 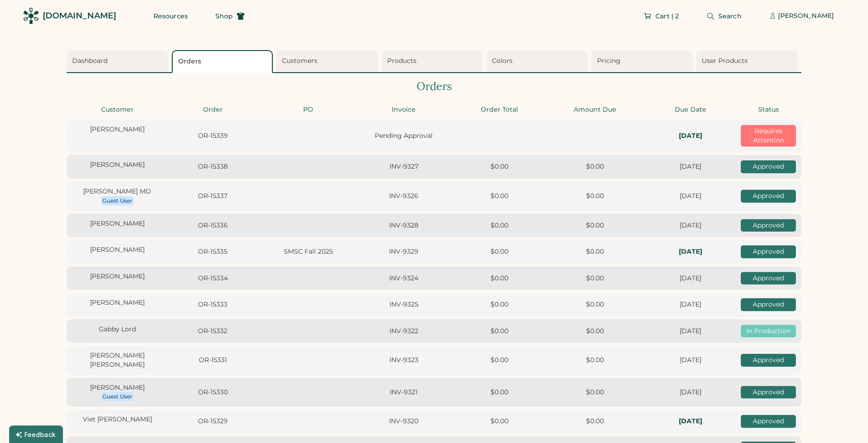 I want to click on div: Customers, so click(x=329, y=61).